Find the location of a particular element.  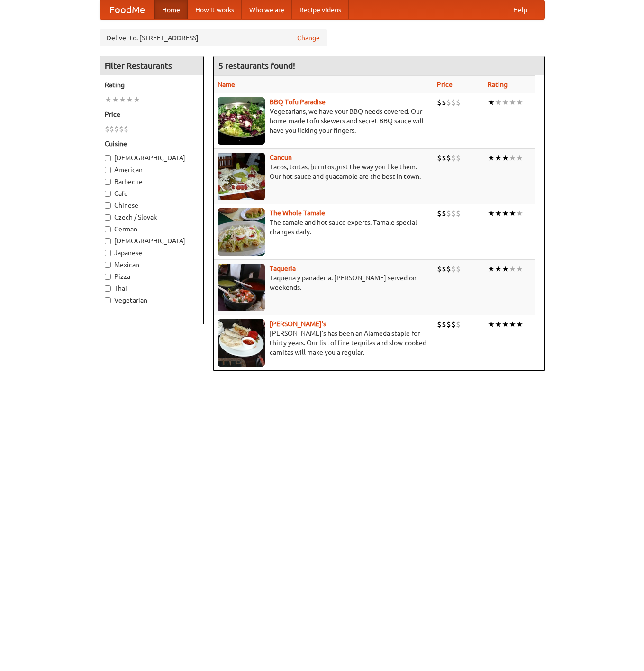

img: cancun.jpg is located at coordinates (241, 176).